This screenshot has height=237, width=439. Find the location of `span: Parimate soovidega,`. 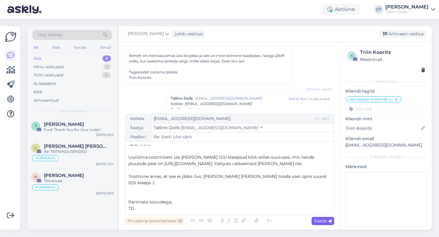

span: Parimate soovidega, is located at coordinates (150, 202).